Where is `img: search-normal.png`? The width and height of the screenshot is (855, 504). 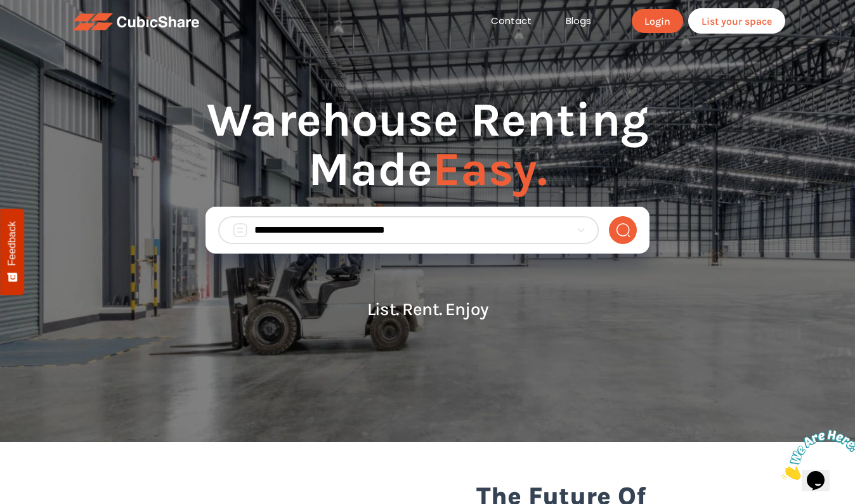
img: search-normal.png is located at coordinates (623, 230).